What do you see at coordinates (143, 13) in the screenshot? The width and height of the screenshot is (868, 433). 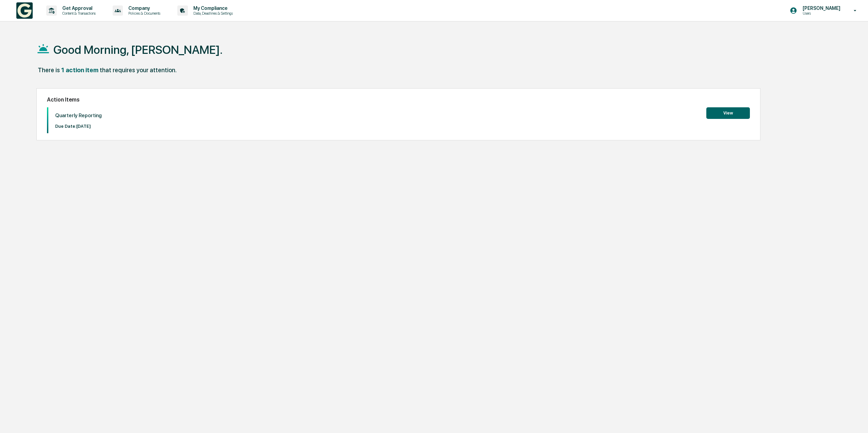 I see `p: Policies & Documents` at bounding box center [143, 13].